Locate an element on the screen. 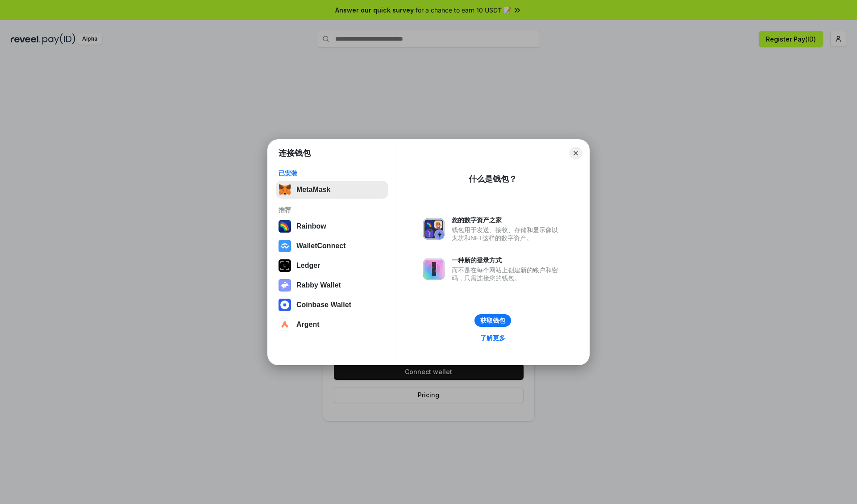 This screenshot has height=504, width=857. div: 推荐 is located at coordinates (331, 210).